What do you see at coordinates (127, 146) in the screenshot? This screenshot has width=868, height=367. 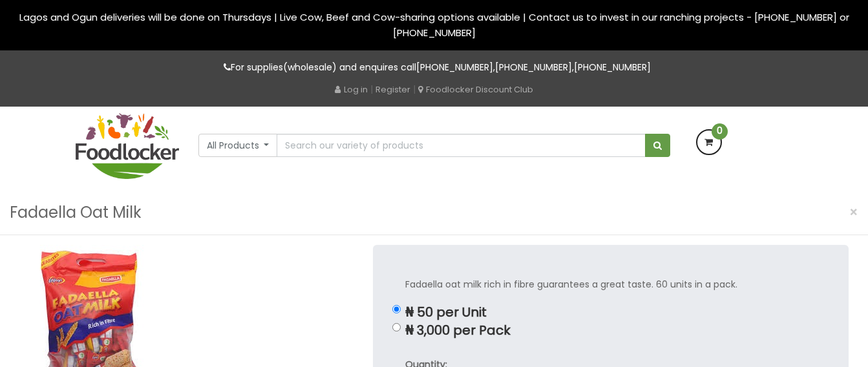 I see `img: FoodLocker` at bounding box center [127, 146].